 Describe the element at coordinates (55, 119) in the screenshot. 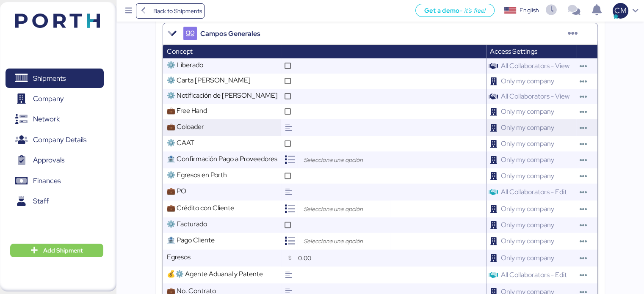

I see `a: Network` at that location.